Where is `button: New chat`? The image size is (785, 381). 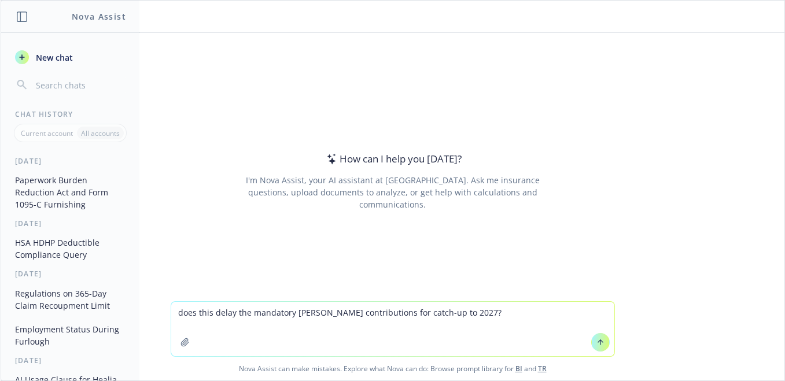 button: New chat is located at coordinates (70, 57).